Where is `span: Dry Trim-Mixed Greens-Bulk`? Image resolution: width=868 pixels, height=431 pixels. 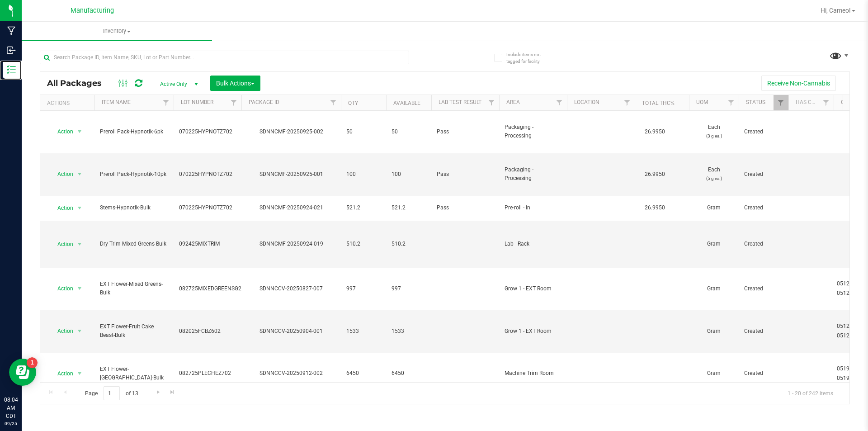 span: Dry Trim-Mixed Greens-Bulk is located at coordinates (134, 243).